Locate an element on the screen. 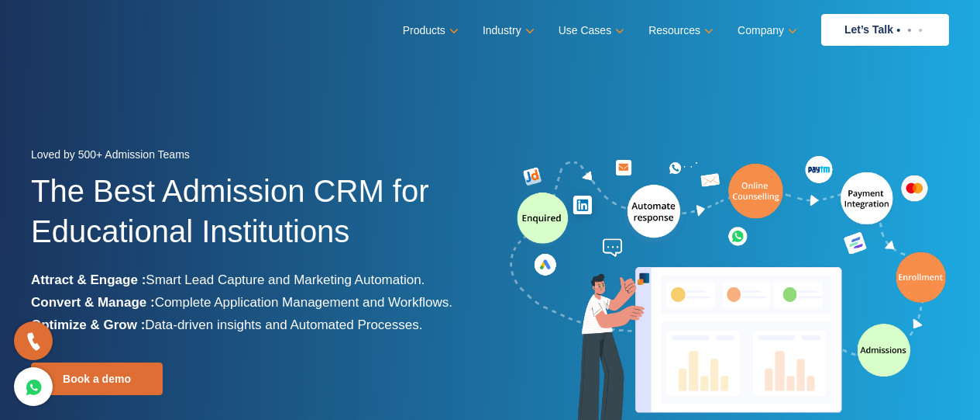 This screenshot has width=980, height=420. h1: The Best Admission CRM for Educational Institutions is located at coordinates (255, 220).